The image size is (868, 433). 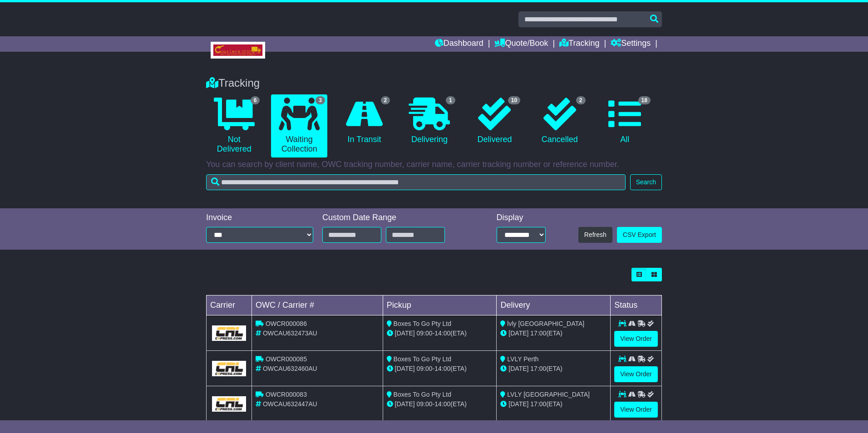 What do you see at coordinates (320, 100) in the screenshot?
I see `span: 3` at bounding box center [320, 100].